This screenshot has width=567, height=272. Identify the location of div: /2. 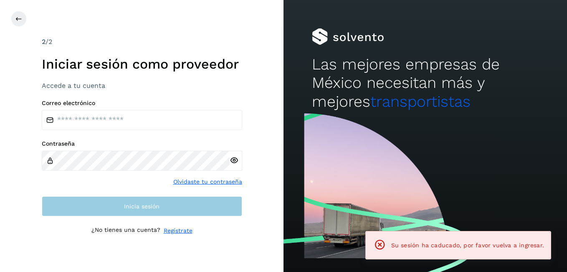
(142, 42).